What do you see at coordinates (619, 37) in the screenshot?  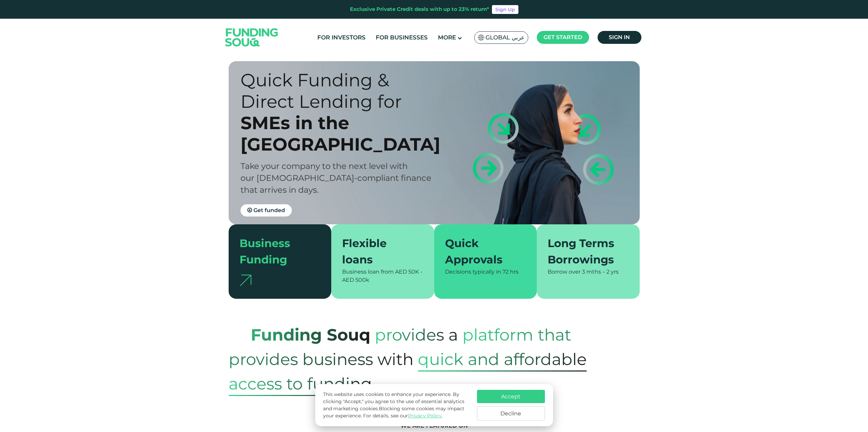 I see `a: Sign in` at bounding box center [619, 37].